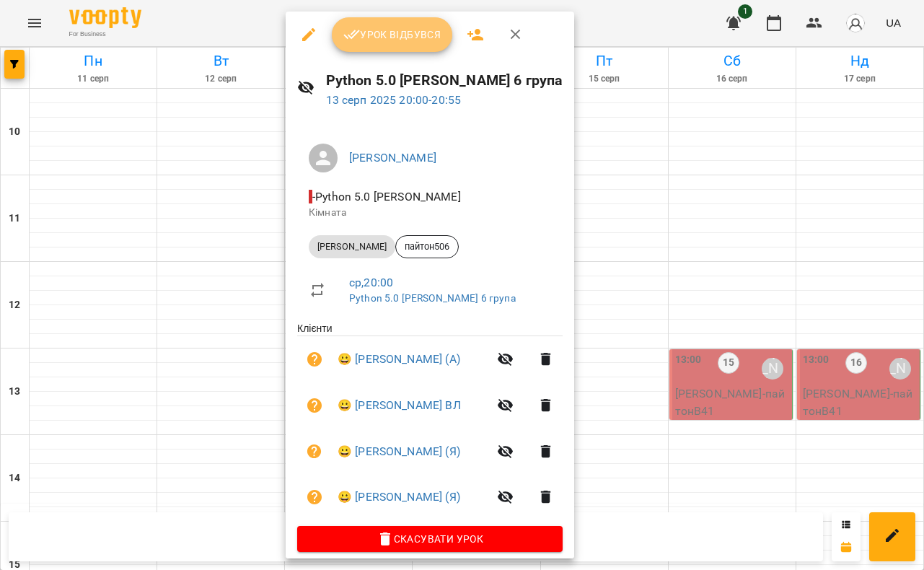  I want to click on button: Скасувати Урок, so click(430, 539).